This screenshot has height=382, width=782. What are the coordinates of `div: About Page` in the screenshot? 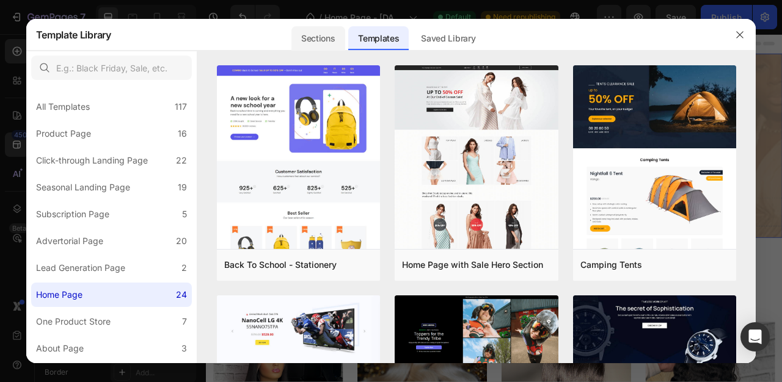 It's located at (60, 349).